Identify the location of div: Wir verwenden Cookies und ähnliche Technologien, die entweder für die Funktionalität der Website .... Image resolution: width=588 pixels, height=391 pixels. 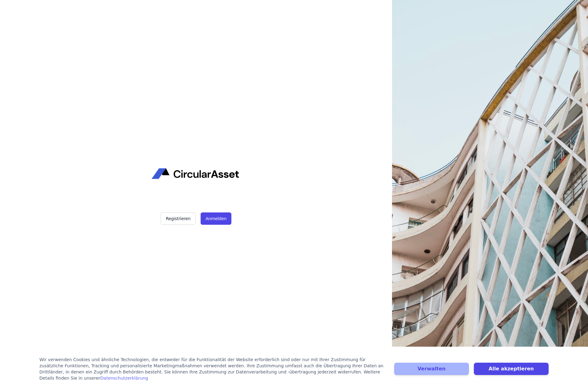
(213, 369).